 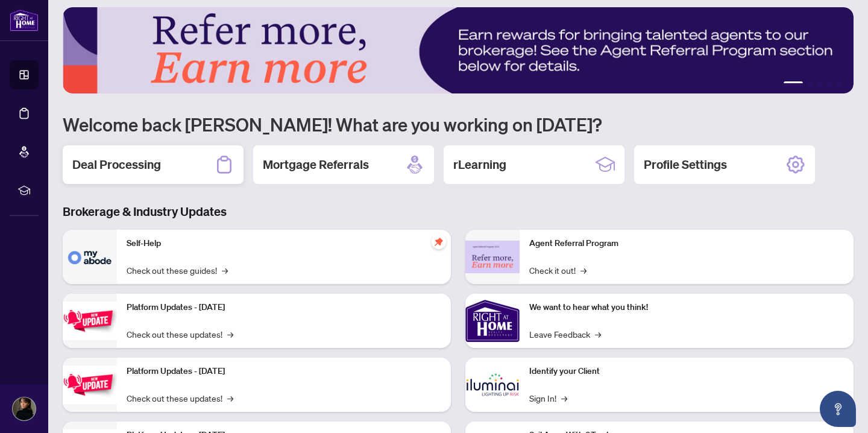 I want to click on h3: Brokerage & Industry Updates, so click(x=459, y=212).